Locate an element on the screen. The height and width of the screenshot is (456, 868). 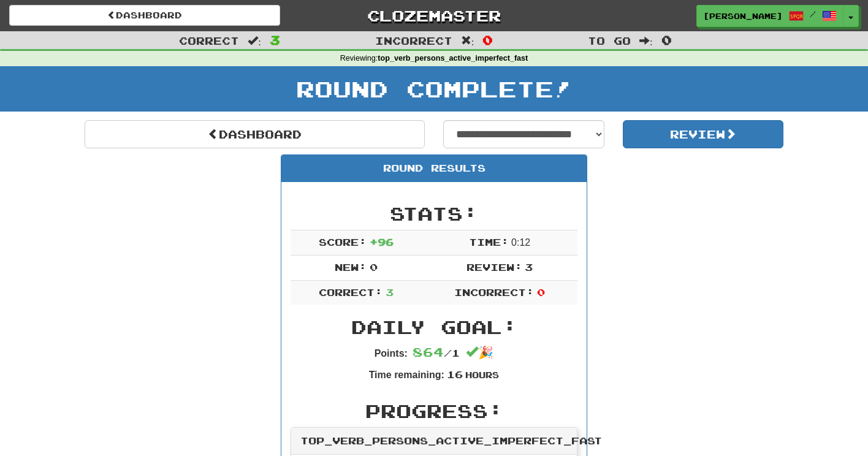
span: + 96 is located at coordinates (381, 241).